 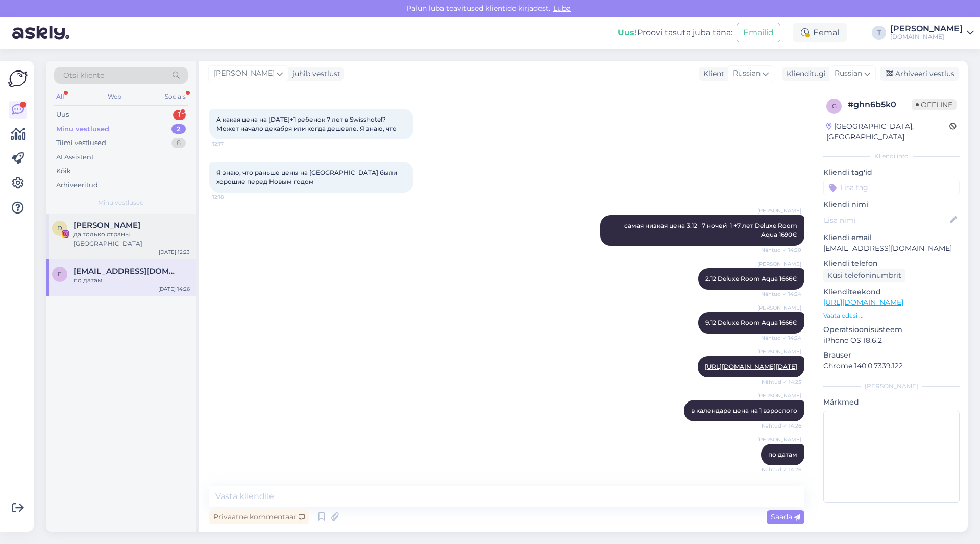 I want to click on span: E, so click(x=60, y=273).